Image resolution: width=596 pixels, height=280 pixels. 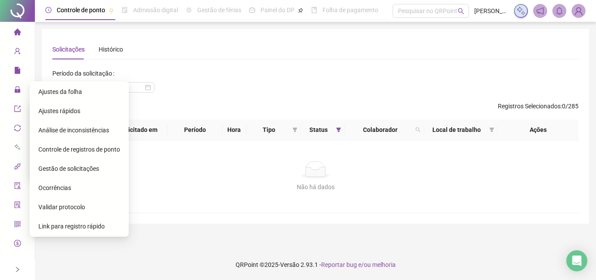 What do you see at coordinates (269, 130) in the screenshot?
I see `span: Tipo` at bounding box center [269, 130].